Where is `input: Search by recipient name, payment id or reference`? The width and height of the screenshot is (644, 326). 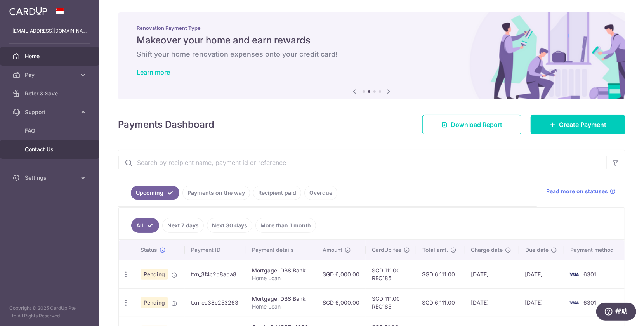
input: Search by recipient name, payment id or reference is located at coordinates (363, 163).